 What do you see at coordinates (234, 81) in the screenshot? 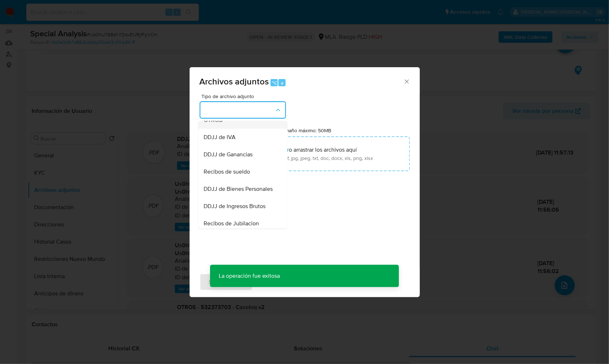
I see `span: Archivos adjuntos` at bounding box center [234, 81].